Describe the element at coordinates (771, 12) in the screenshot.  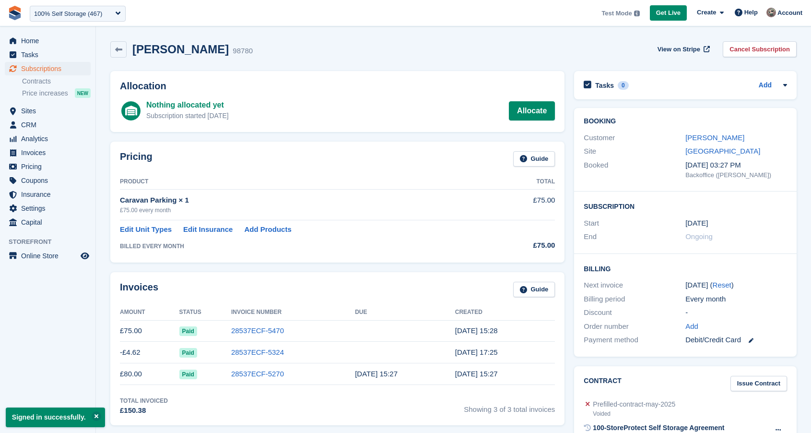
I see `img: Cristina (100%)` at that location.